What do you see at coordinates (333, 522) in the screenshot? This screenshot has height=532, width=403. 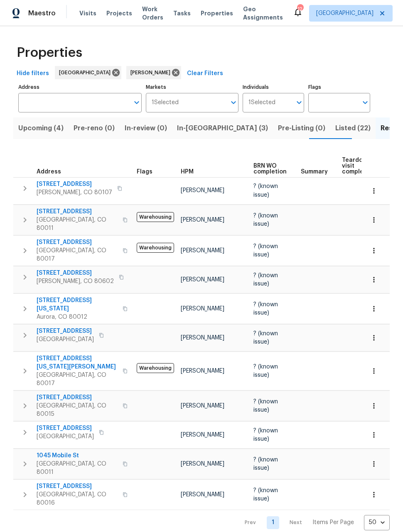 I see `p: Items Per Page` at bounding box center [333, 522].